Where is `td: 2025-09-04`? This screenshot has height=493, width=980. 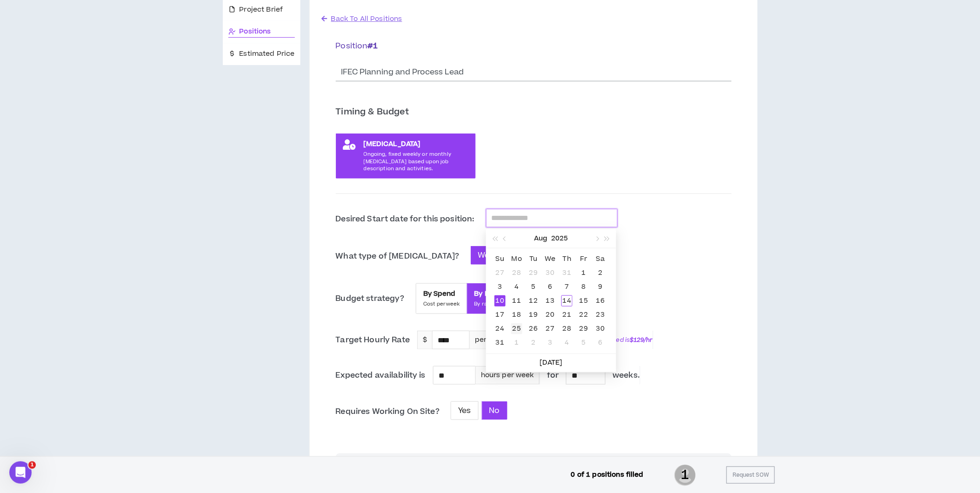
td: 2025-09-04 is located at coordinates (567, 343).